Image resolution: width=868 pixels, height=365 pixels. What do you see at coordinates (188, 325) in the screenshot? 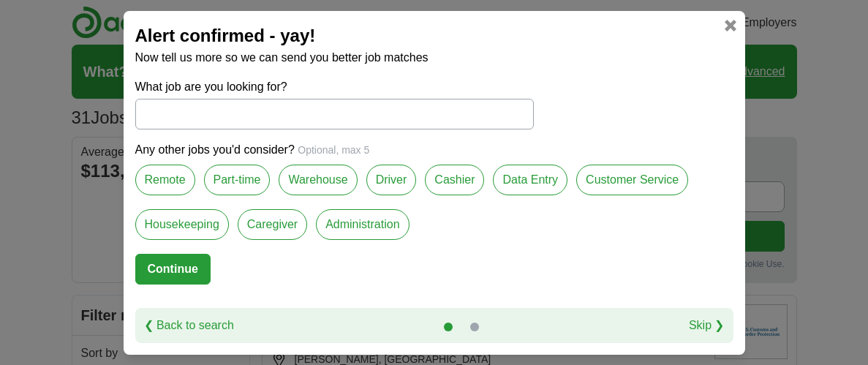
I see `a: ❮ Back to search` at bounding box center [188, 325].